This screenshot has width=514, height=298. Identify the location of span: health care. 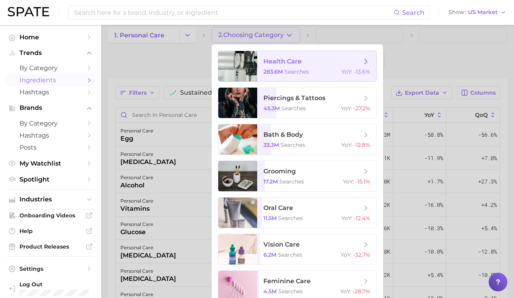
(283, 61).